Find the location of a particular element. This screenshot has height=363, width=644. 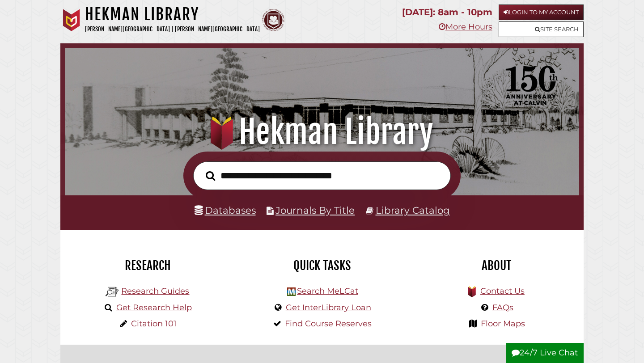

a: FAQs is located at coordinates (503, 308).